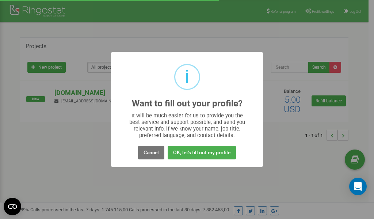 Image resolution: width=374 pixels, height=219 pixels. What do you see at coordinates (151, 152) in the screenshot?
I see `button: Cancel` at bounding box center [151, 152].